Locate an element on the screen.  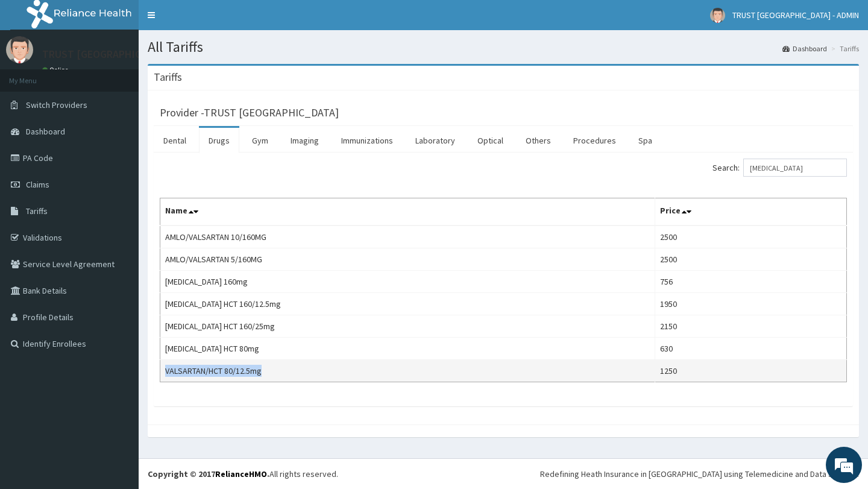
td: 2150 is located at coordinates (750, 327).